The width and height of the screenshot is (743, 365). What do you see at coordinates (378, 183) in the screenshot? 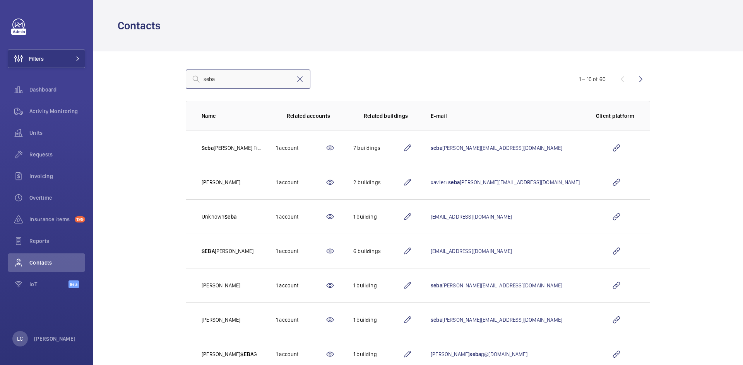
I see `div: 2 buildings` at bounding box center [378, 183].